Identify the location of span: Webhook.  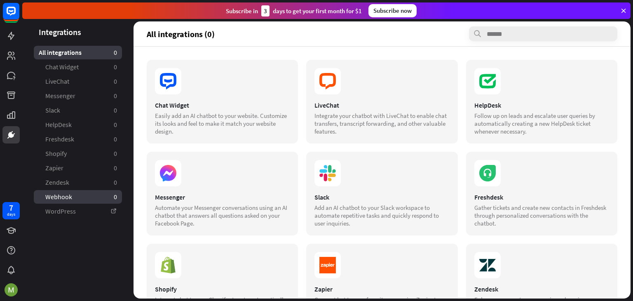
(58, 197).